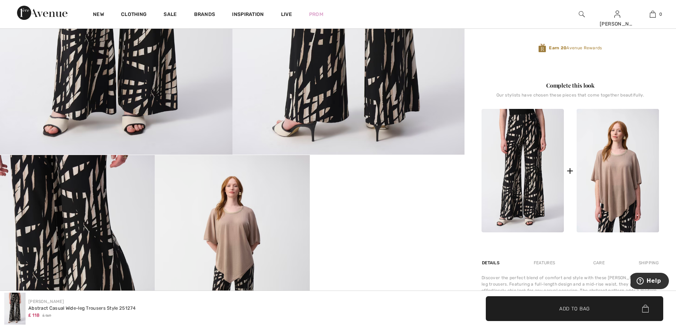 This screenshot has width=676, height=326. What do you see at coordinates (648, 263) in the screenshot?
I see `div: Shipping` at bounding box center [648, 263].